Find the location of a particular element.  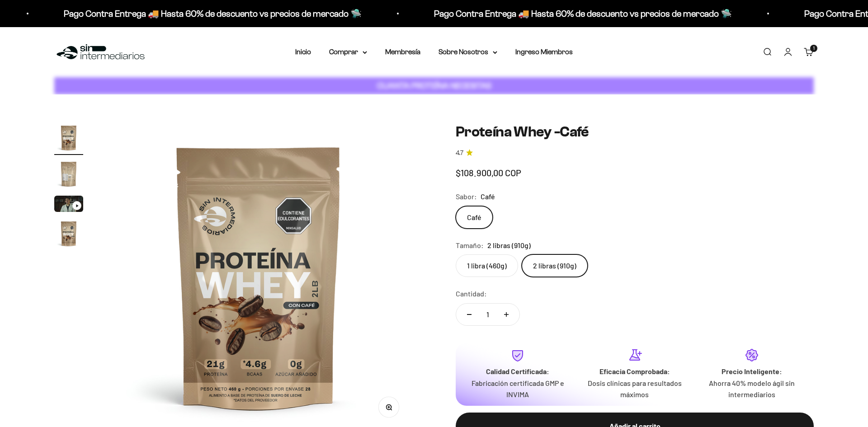

button: Ir al artículo 2 is located at coordinates (69, 175).